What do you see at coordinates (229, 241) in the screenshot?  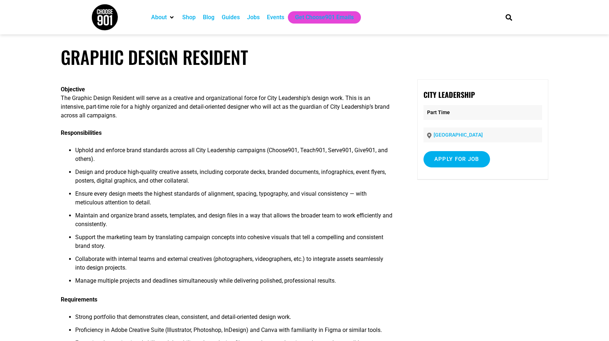 I see `span: Support the marketing team by translating campaign concepts into cohesive visuals that tell a com...` at bounding box center [229, 241].